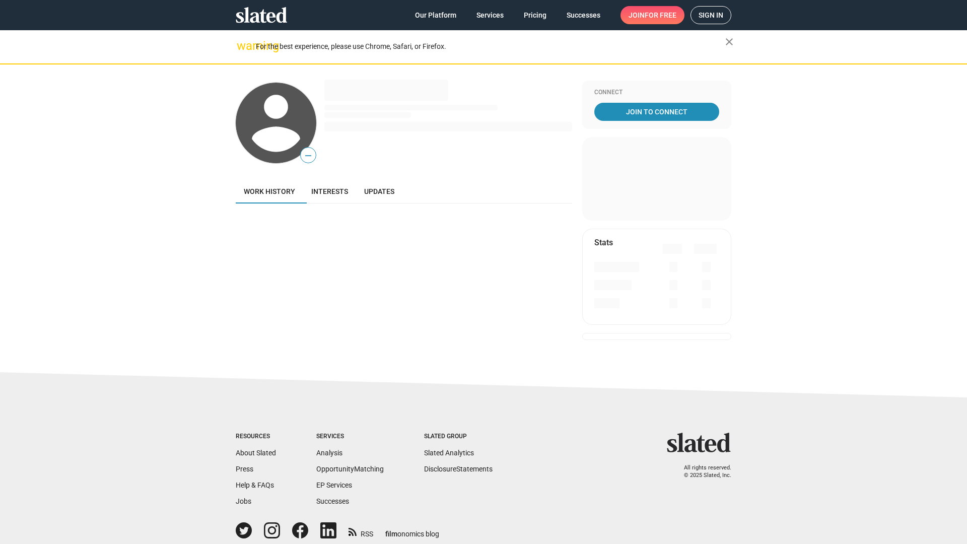 The height and width of the screenshot is (544, 967). Describe the element at coordinates (657, 112) in the screenshot. I see `span: Join To Connect` at that location.